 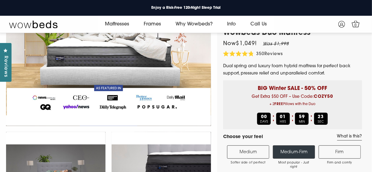 I want to click on span: Most popular - Just right, so click(x=294, y=165).